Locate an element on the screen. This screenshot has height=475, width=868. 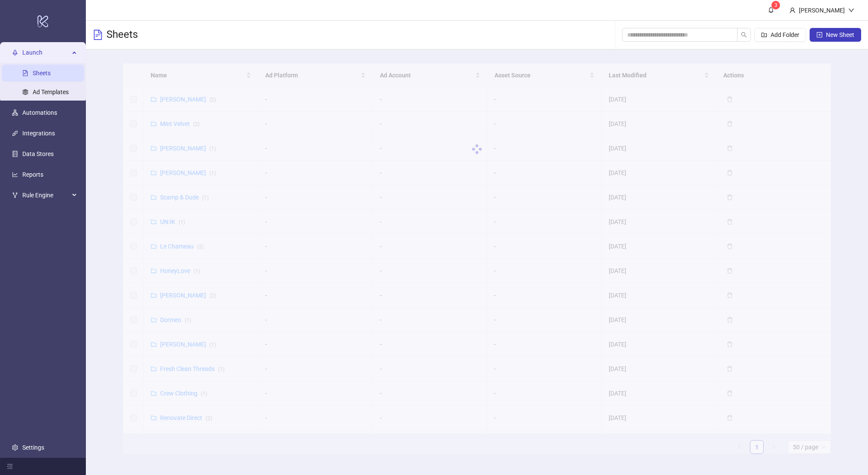
a: Reports is located at coordinates (33, 175).